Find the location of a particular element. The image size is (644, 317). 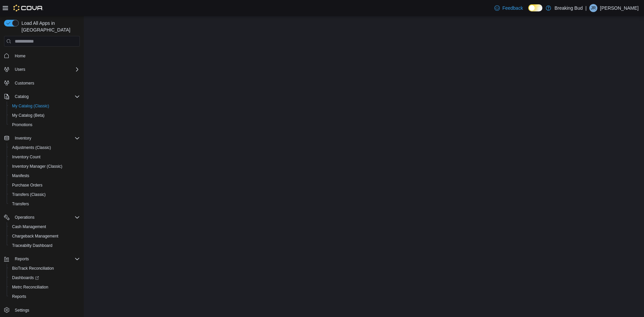

a: Feedback is located at coordinates (509, 8).